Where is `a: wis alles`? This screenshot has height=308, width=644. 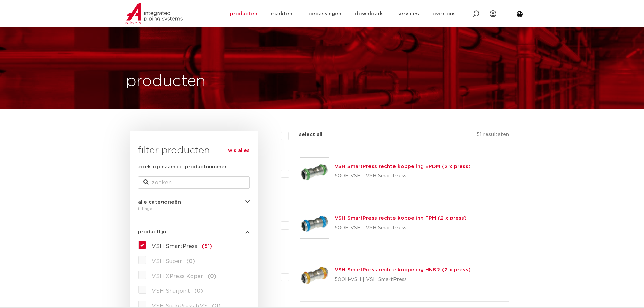 a: wis alles is located at coordinates (239, 151).